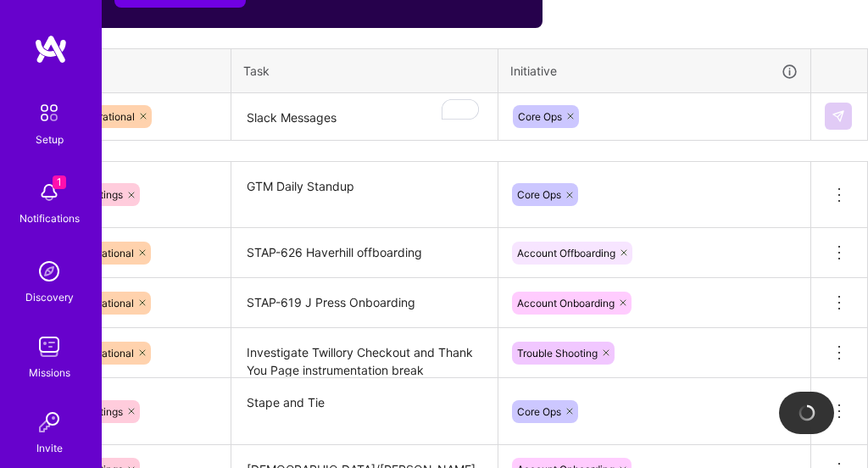  Describe the element at coordinates (51, 49) in the screenshot. I see `img: logo` at that location.